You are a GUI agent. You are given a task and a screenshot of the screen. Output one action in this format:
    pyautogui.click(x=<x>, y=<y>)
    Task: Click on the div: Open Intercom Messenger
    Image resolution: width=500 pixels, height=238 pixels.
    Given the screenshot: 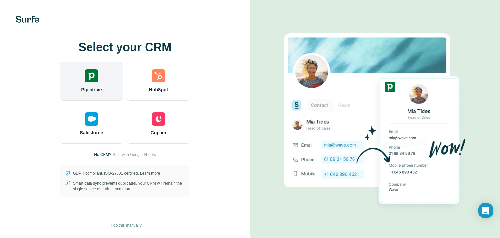 What is the action you would take?
    pyautogui.click(x=486, y=210)
    